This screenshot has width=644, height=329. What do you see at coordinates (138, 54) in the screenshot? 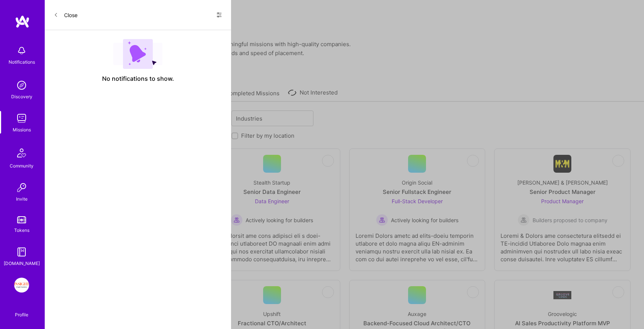
I see `img: empty` at bounding box center [138, 54].